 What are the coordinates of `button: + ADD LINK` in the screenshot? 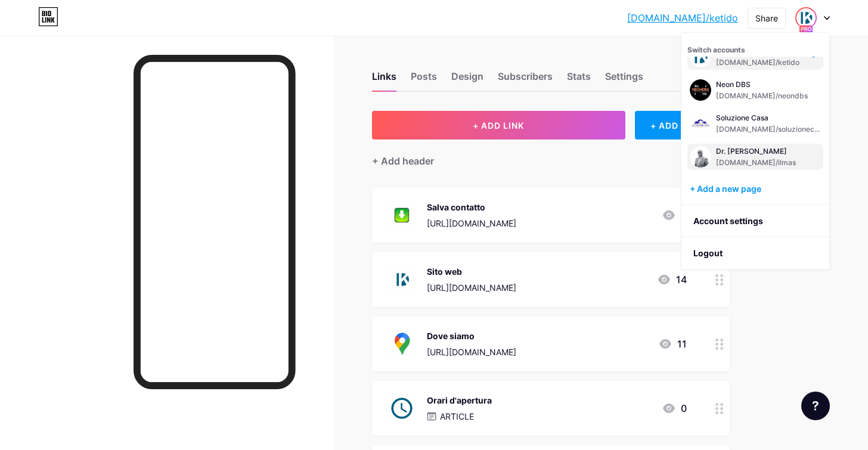 It's located at (498, 125).